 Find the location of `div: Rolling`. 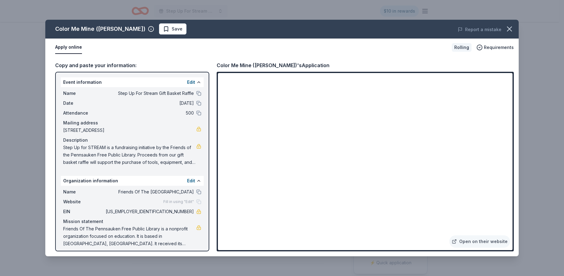

div: Rolling is located at coordinates (462, 47).